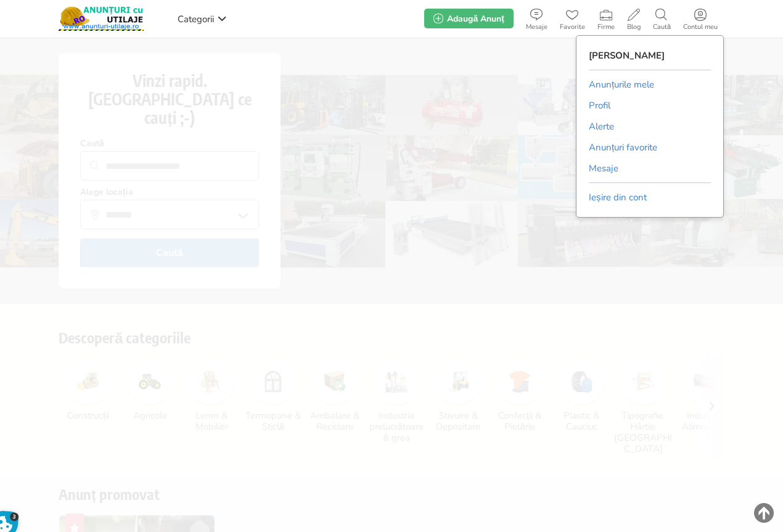 The width and height of the screenshot is (783, 532). What do you see at coordinates (701, 19) in the screenshot?
I see `a: Contul meu` at bounding box center [701, 19].